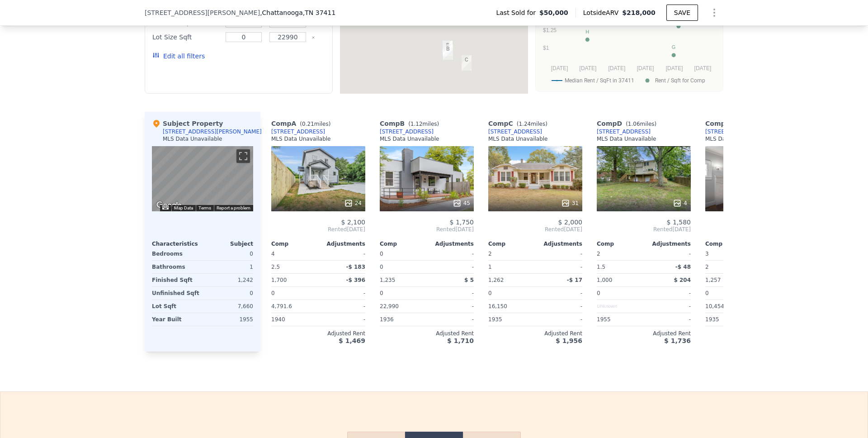  What do you see at coordinates (177, 244) in the screenshot?
I see `div: Characteristics` at bounding box center [177, 244].